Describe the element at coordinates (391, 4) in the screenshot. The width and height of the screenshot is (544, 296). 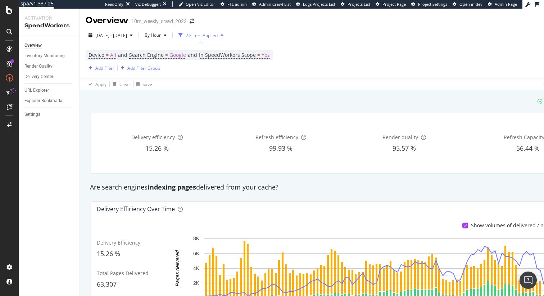
I see `a: Project Page` at that location.